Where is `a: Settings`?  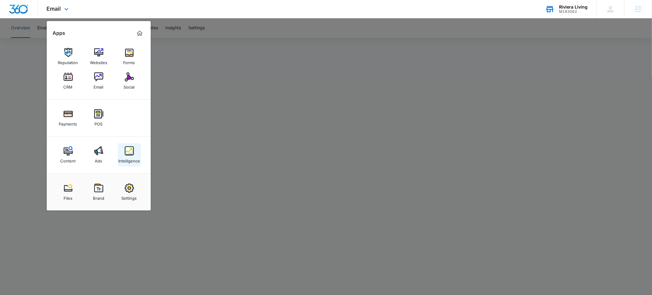
a: Settings is located at coordinates (129, 192).